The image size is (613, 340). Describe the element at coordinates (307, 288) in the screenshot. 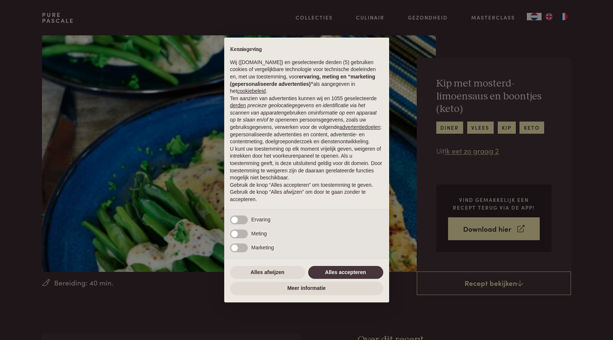

I see `button: Meer informatie` at that location.